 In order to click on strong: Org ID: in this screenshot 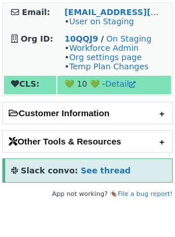, I will do `click(37, 39)`.